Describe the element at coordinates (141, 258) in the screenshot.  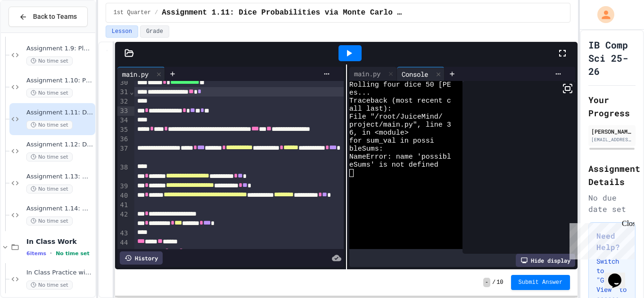
I see `div: History` at that location.